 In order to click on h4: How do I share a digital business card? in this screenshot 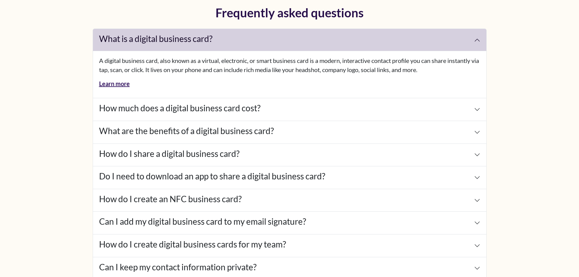, I will do `click(169, 154)`.